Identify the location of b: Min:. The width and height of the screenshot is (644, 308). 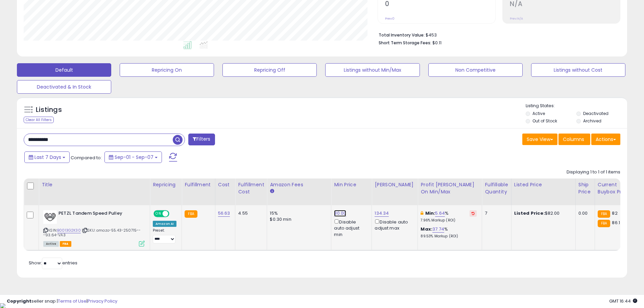
(430, 213).